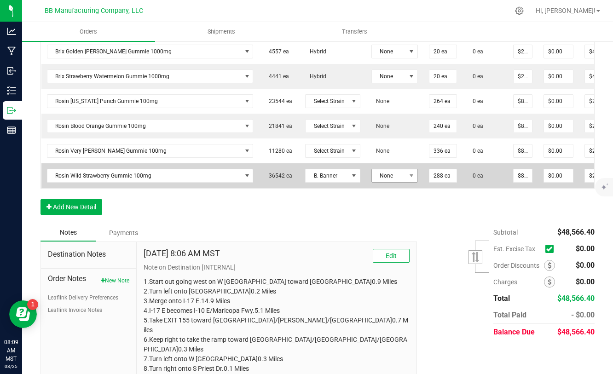 The width and height of the screenshot is (613, 374). I want to click on span: 23544 ea, so click(278, 101).